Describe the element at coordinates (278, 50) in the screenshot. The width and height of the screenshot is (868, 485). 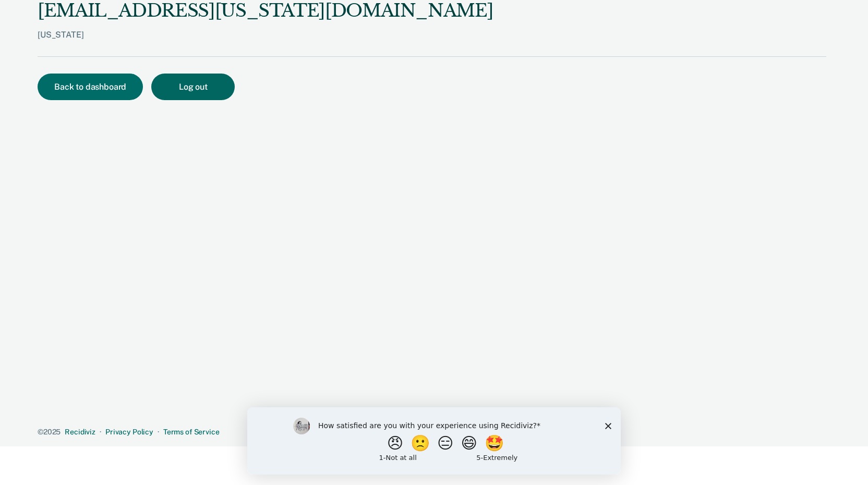
I see `div: 5 - Extremely` at that location.